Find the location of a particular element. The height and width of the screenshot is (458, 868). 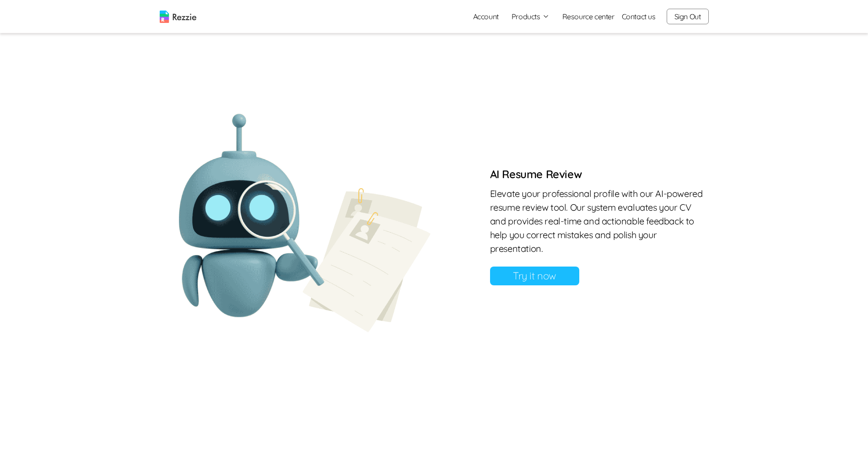

img: Resume Review is located at coordinates (297, 222).